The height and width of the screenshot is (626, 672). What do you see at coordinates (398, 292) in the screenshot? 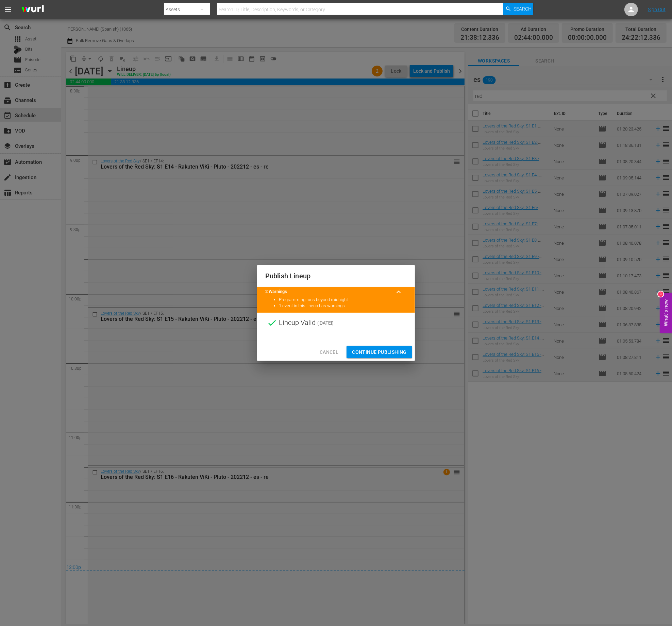
I see `span: keyboard_arrow_up` at bounding box center [398, 292].